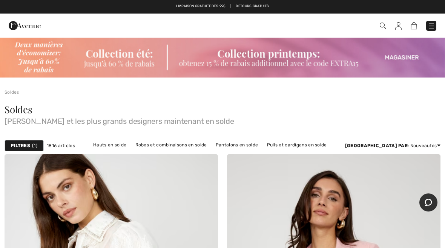 This screenshot has width=445, height=248. I want to click on a: Vêtements d'extérieur en solde, so click(265, 155).